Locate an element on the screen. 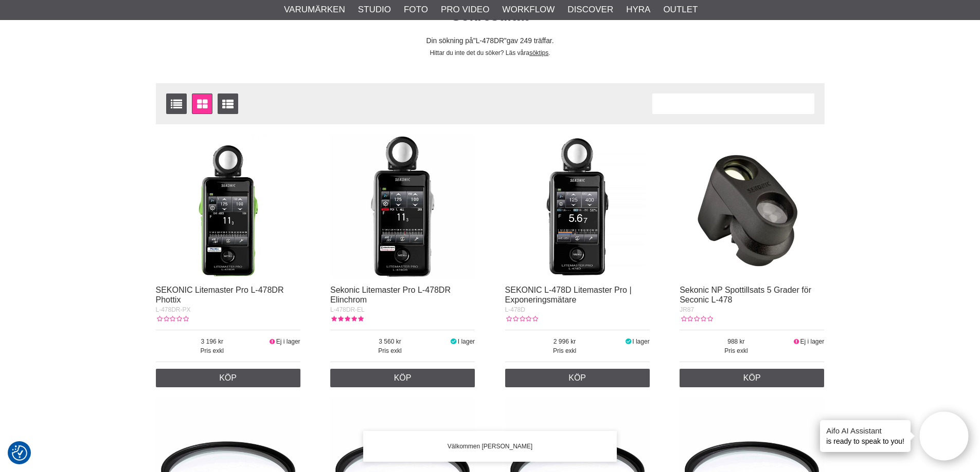  a: Workflow is located at coordinates (528, 10).